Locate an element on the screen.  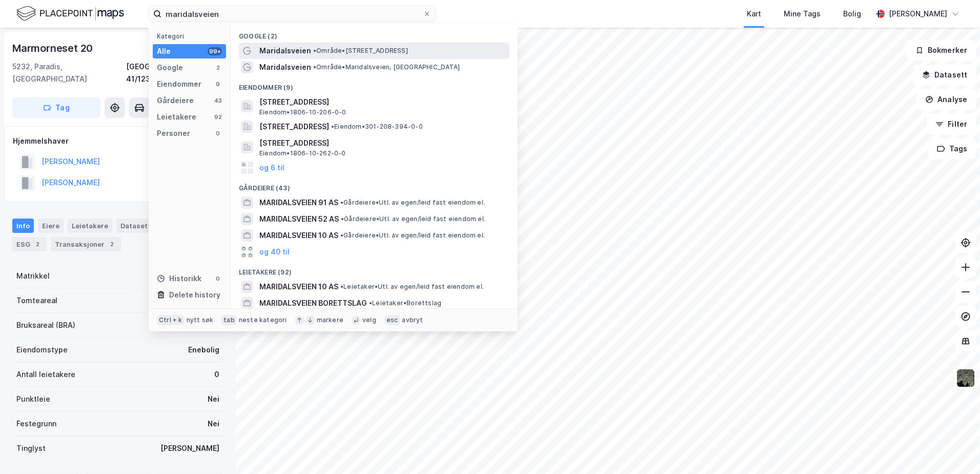
button: Datasett is located at coordinates (945, 75).